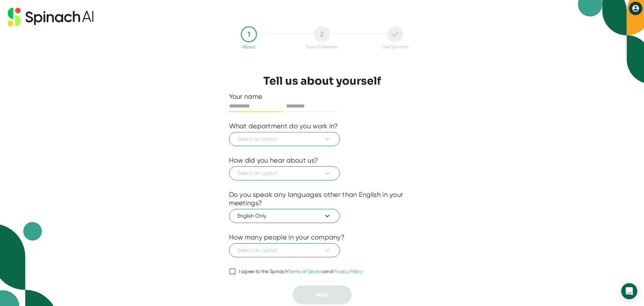 This screenshot has width=644, height=306. I want to click on button: English Only, so click(284, 216).